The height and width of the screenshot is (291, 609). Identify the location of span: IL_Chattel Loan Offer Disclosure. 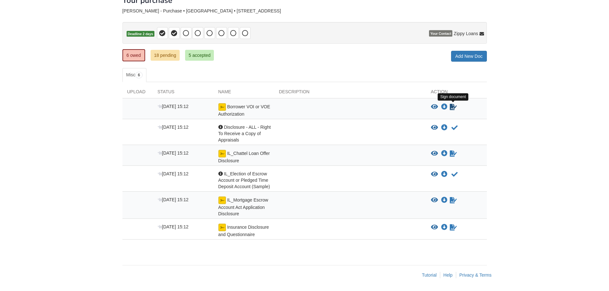
(244, 157).